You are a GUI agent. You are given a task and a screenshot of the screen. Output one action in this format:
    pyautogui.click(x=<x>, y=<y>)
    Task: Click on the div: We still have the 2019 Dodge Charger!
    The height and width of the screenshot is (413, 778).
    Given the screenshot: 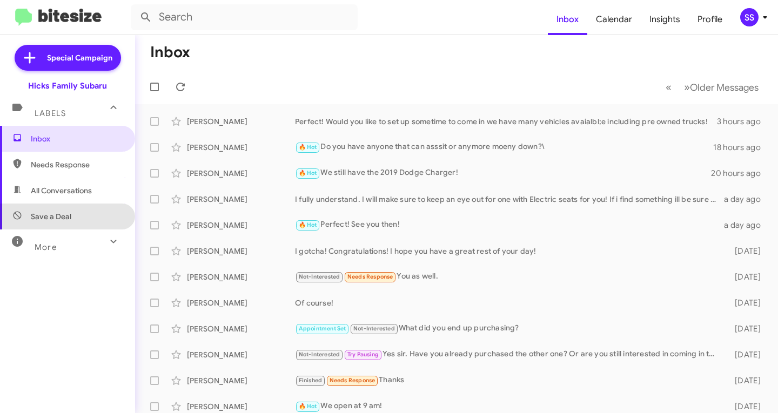 What is the action you would take?
    pyautogui.click(x=503, y=173)
    